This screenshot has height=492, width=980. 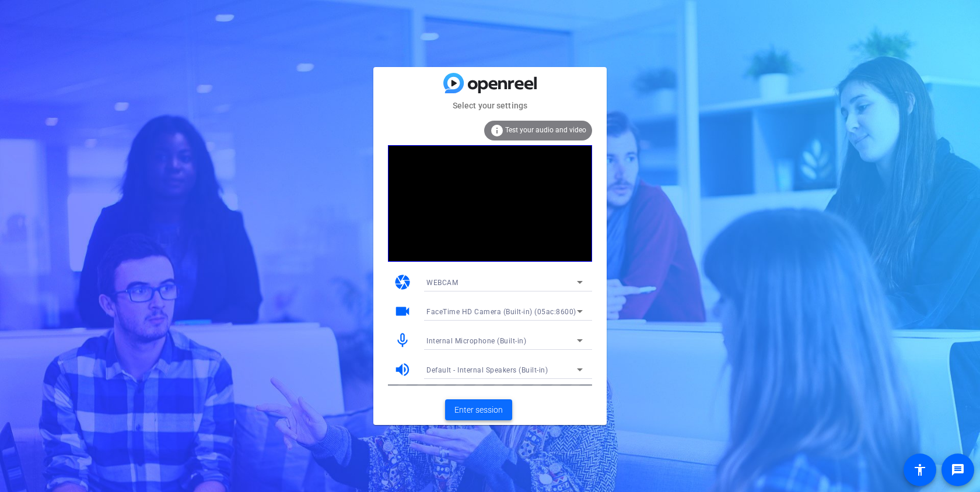 What do you see at coordinates (402, 282) in the screenshot?
I see `mat-icon: camera` at bounding box center [402, 282].